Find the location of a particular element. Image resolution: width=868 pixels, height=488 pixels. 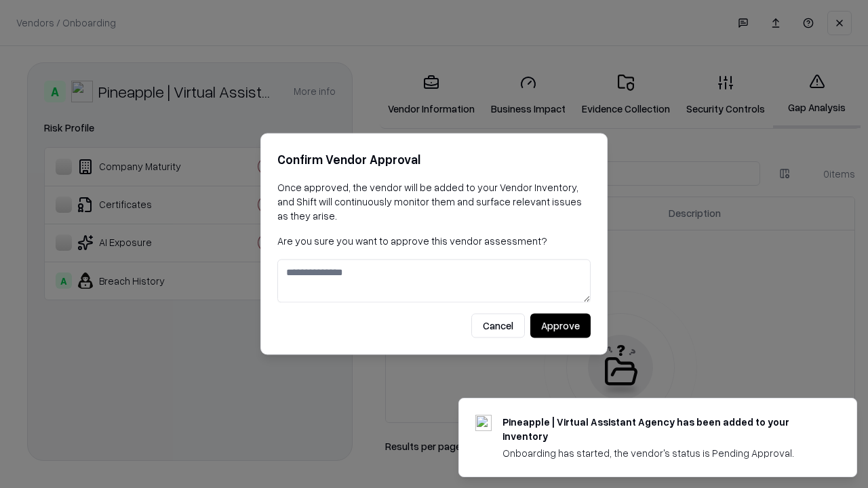

img: trypineapple.com is located at coordinates (484, 423).